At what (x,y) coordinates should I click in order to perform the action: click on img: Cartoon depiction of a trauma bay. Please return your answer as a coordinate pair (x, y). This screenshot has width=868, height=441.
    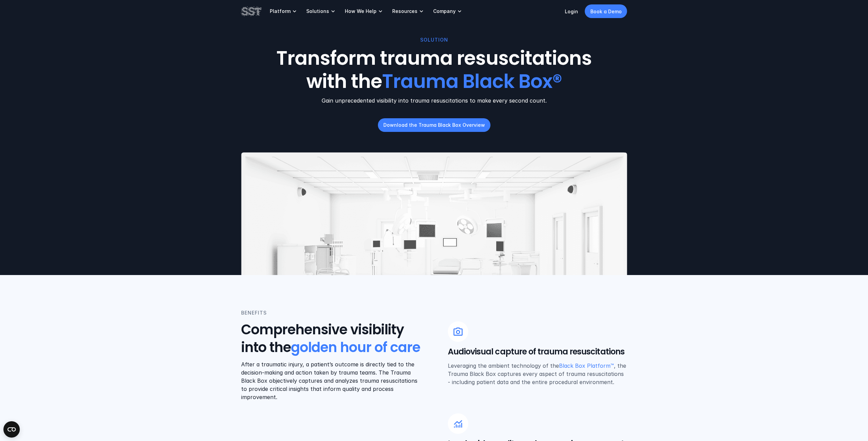
    Looking at the image, I should click on (434, 238).